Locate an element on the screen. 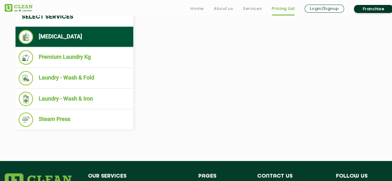 Image resolution: width=392 pixels, height=181 pixels. img: Laundry - Wash & Fold is located at coordinates (26, 78).